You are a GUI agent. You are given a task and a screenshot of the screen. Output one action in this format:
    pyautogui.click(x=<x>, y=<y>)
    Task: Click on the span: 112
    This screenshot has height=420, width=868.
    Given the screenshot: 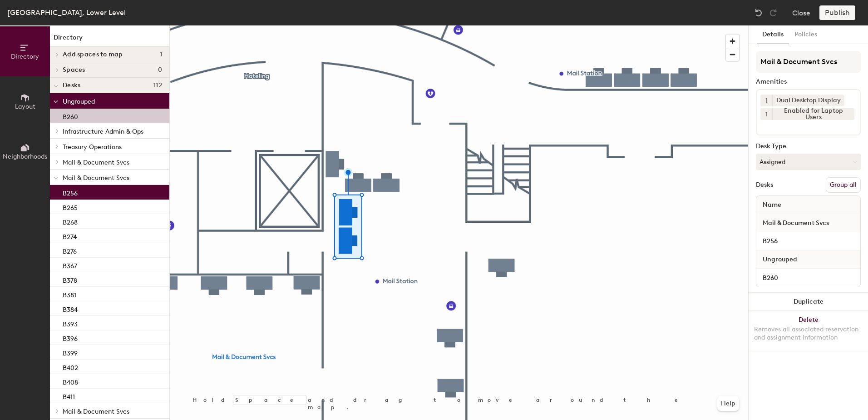 What is the action you would take?
    pyautogui.click(x=157, y=86)
    